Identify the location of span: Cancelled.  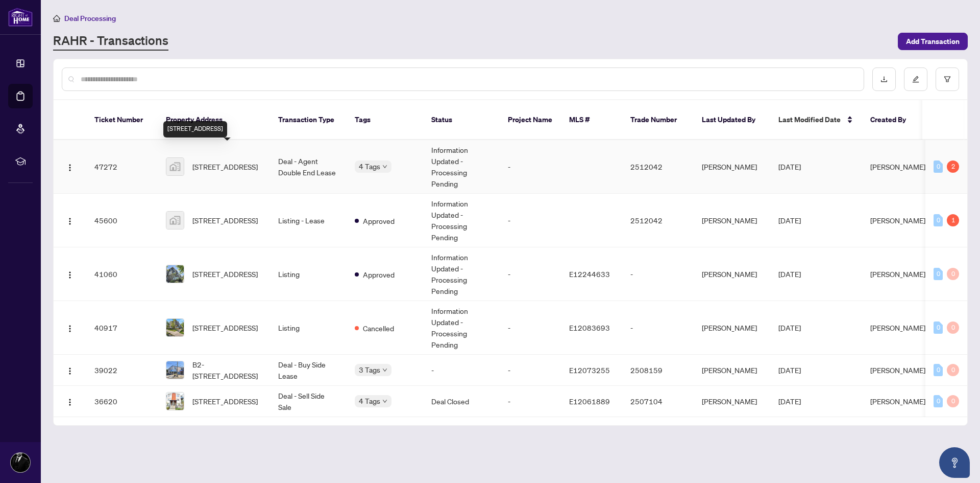
(378, 328).